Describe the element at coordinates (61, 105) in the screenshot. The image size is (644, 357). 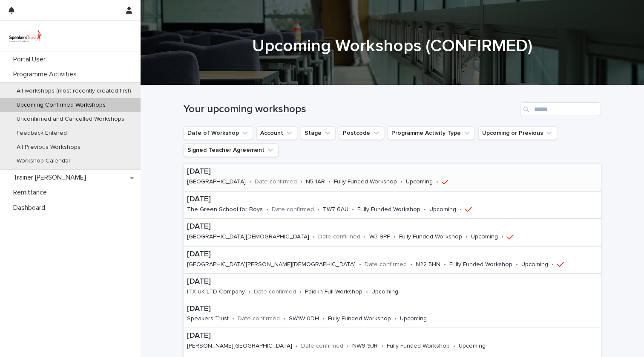
I see `p: Upcoming Confirmed Workshops` at that location.